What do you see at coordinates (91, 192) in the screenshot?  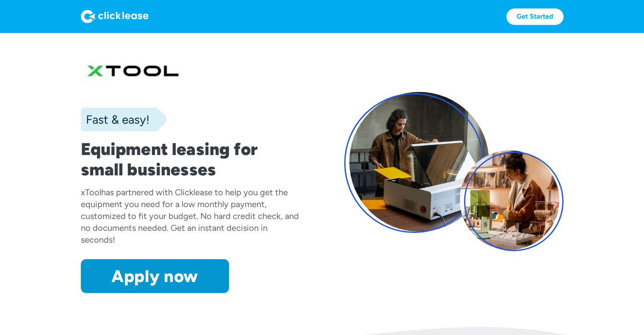 I see `div: xTool` at bounding box center [91, 192].